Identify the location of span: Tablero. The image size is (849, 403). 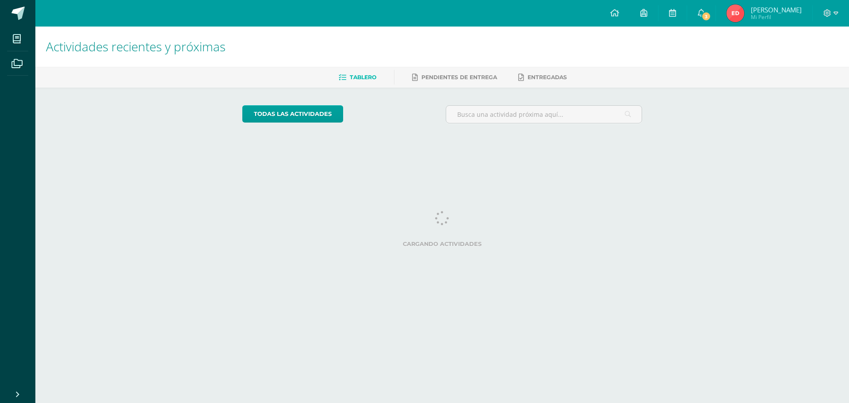
(363, 77).